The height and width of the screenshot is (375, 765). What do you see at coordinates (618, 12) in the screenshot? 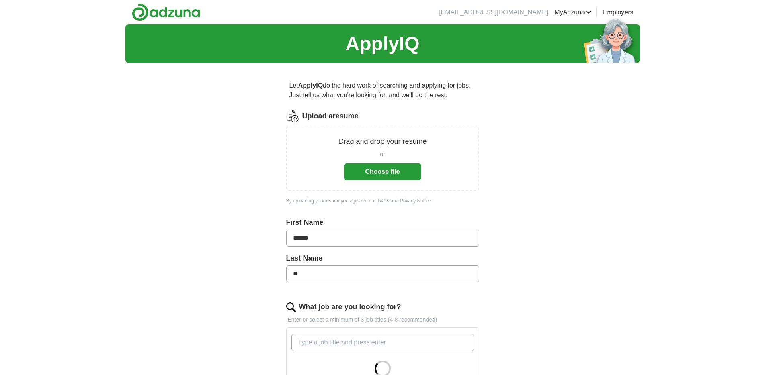
I see `a: Employers` at bounding box center [618, 12].